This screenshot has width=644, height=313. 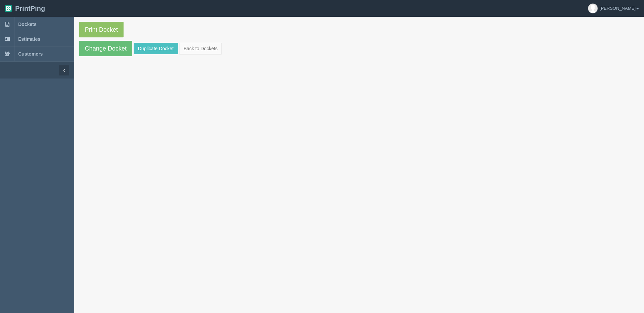 I want to click on a: Change Docket, so click(x=106, y=49).